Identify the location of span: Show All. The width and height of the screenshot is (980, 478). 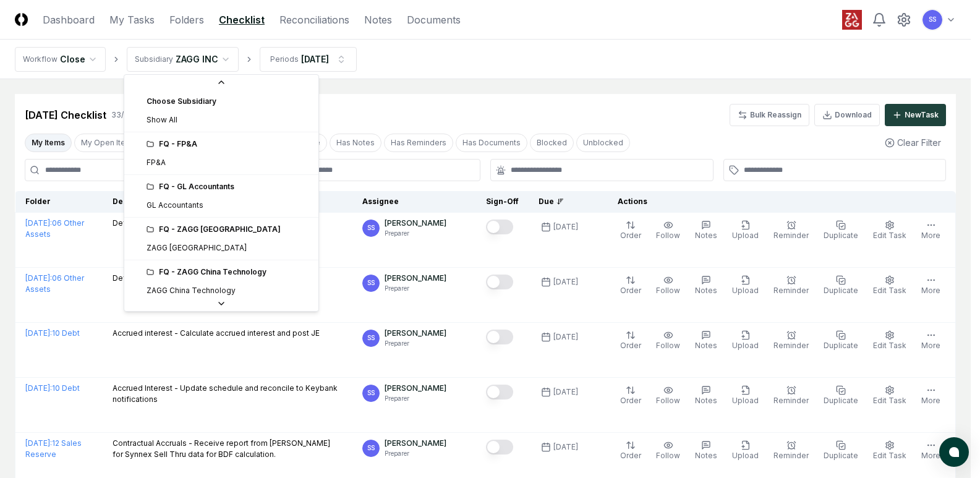
(162, 120).